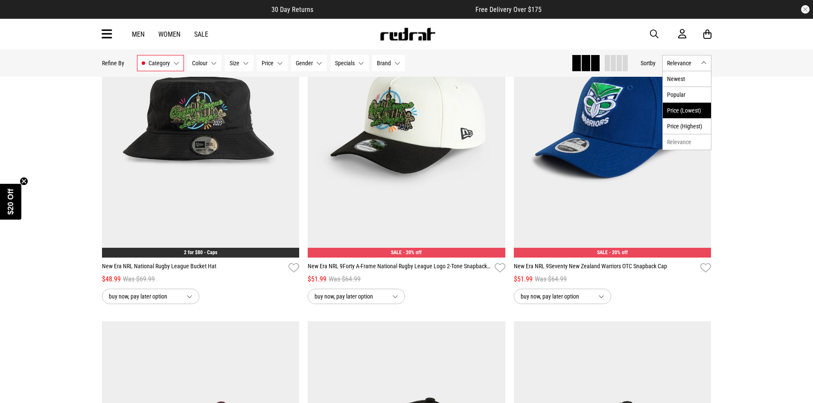 The width and height of the screenshot is (813, 403). Describe the element at coordinates (384, 63) in the screenshot. I see `span: Brand` at that location.